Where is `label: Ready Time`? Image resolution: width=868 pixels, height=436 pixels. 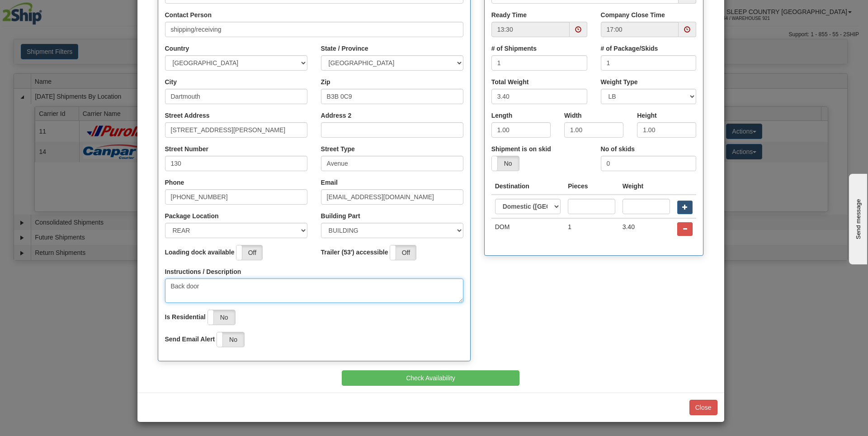
label: Ready Time is located at coordinates (509, 15).